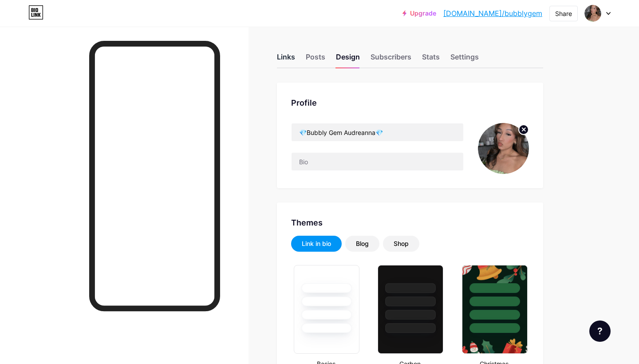 This screenshot has height=364, width=639. I want to click on a: Upgrade, so click(419, 14).